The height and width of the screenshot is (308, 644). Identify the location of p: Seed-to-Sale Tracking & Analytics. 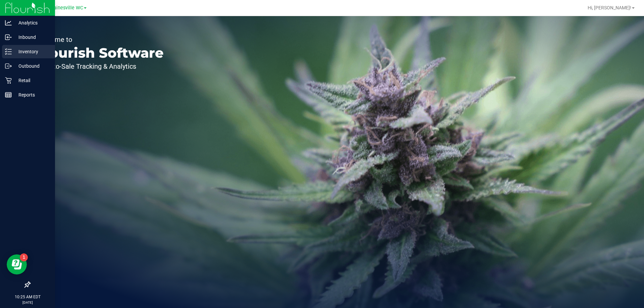
(100, 67).